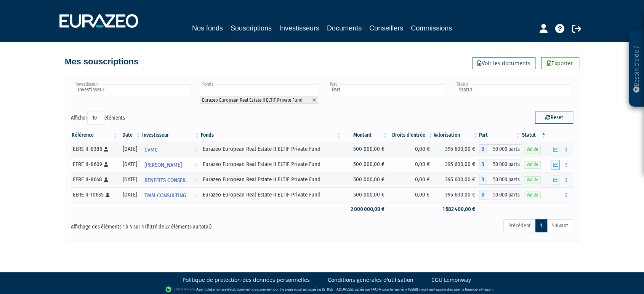 This screenshot has height=294, width=644. I want to click on h4: Mes souscriptions, so click(102, 62).